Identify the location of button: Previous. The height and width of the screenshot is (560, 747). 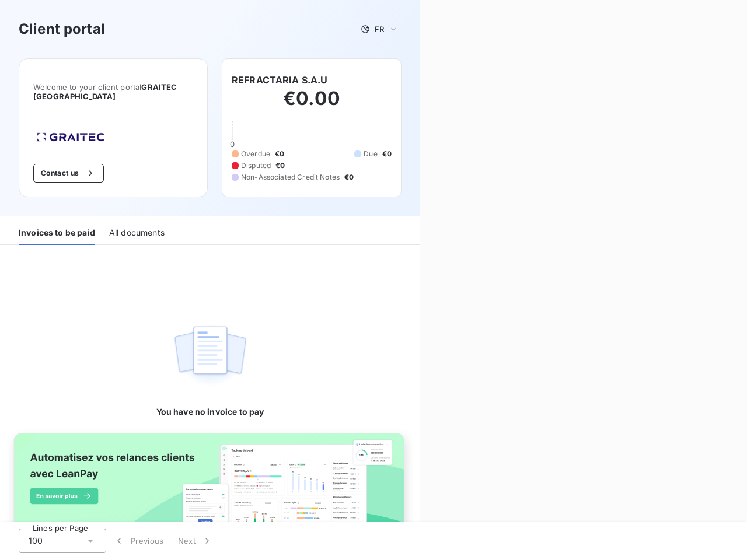
(138, 541).